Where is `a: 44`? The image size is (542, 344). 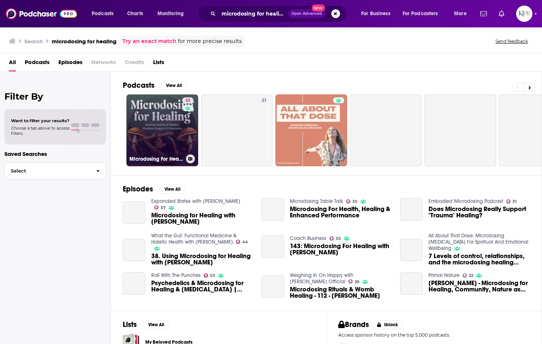 a: 44 is located at coordinates (242, 242).